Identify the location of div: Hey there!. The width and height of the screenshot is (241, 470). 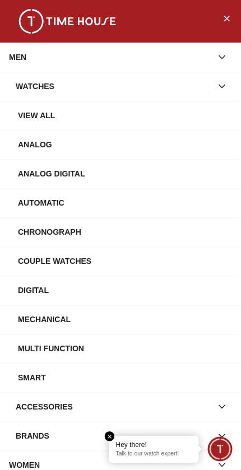
(154, 445).